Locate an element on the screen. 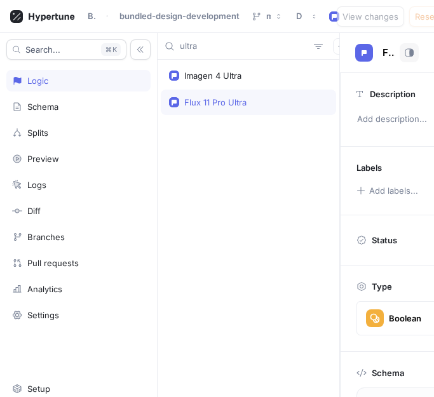 This screenshot has width=434, height=397. div: K is located at coordinates (110, 50).